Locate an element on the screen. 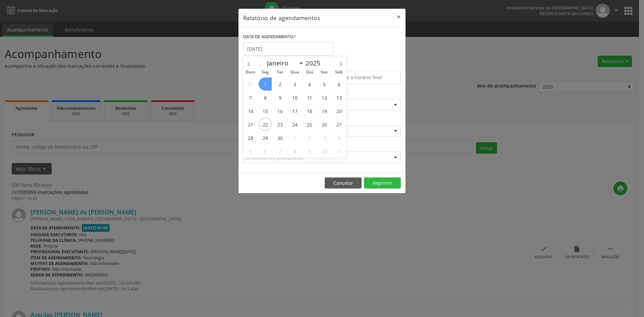 The image size is (644, 317). span: Setembro 28, 2025 is located at coordinates (250, 137).